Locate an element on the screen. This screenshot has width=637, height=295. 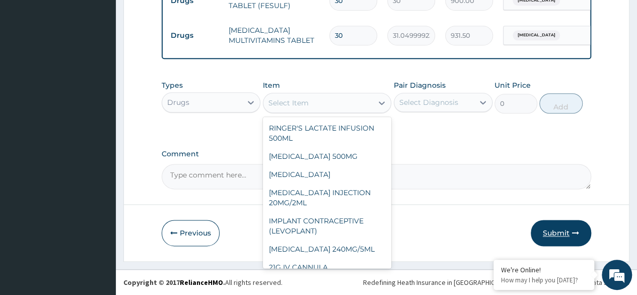
textarea: Type your message and hit 'Enter' is located at coordinates (98, 209).